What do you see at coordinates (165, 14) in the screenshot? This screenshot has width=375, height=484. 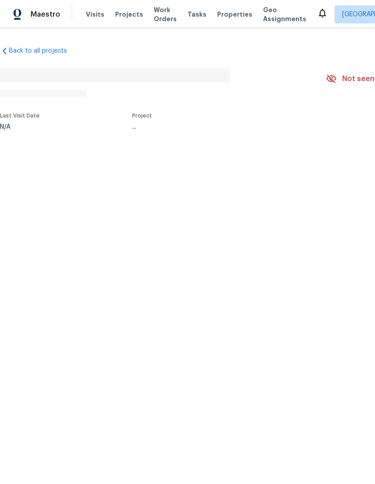 I see `span: Work Orders` at bounding box center [165, 14].